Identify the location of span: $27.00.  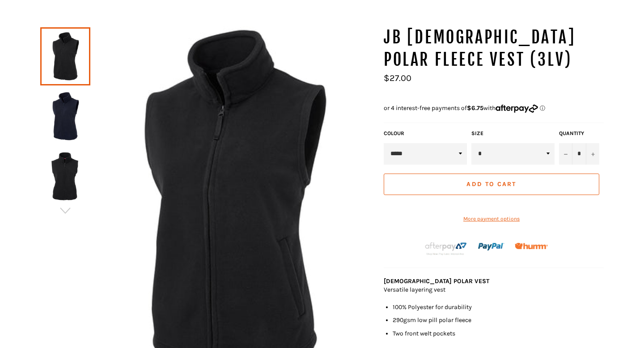
(398, 78).